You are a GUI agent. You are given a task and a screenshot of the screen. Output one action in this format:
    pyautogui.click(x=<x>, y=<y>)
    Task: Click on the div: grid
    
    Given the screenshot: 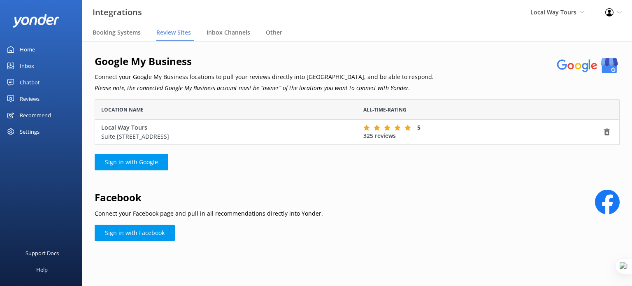 What is the action you would take?
    pyautogui.click(x=357, y=132)
    